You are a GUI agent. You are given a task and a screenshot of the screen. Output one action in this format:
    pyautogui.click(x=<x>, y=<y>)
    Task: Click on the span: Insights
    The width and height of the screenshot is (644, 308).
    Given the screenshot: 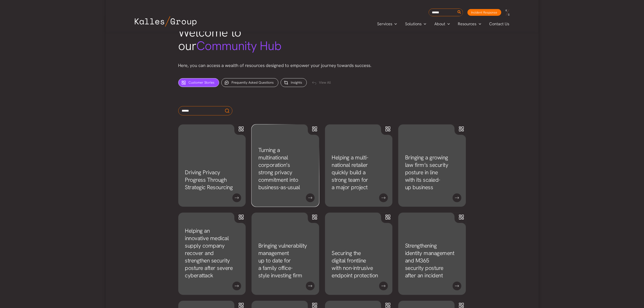 What is the action you would take?
    pyautogui.click(x=297, y=82)
    